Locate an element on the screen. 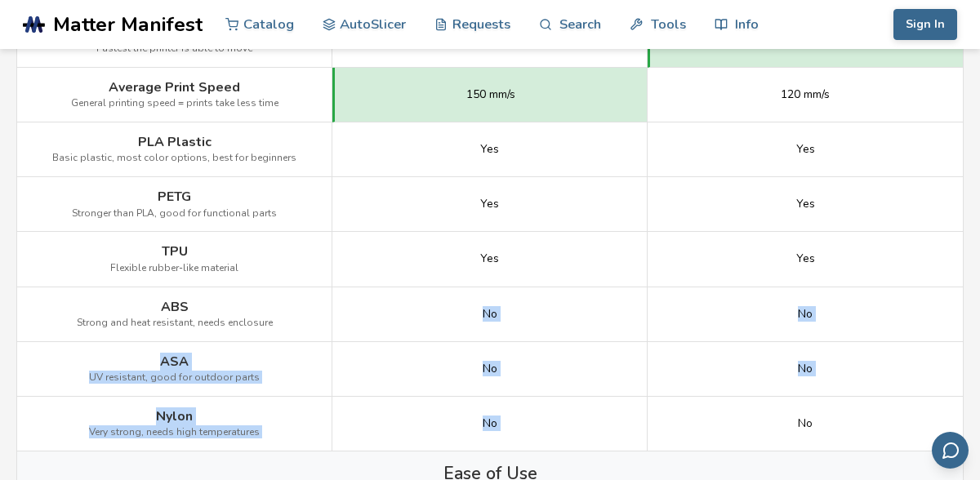 The image size is (980, 480). span: UV resistant, good for outdoor parts is located at coordinates (174, 378).